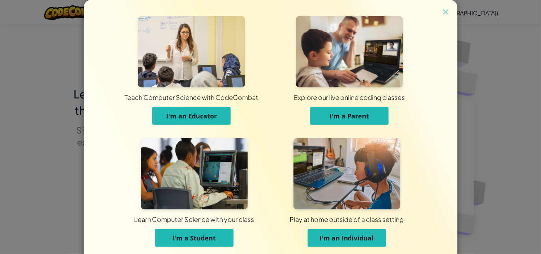 The height and width of the screenshot is (254, 541). Describe the element at coordinates (192, 116) in the screenshot. I see `span: I'm an Educator` at that location.